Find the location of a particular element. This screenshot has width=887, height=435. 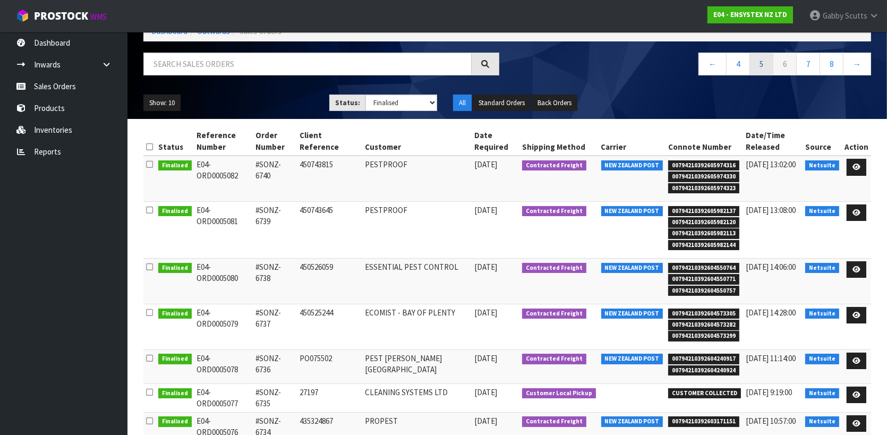

a: 8 is located at coordinates (831, 64).